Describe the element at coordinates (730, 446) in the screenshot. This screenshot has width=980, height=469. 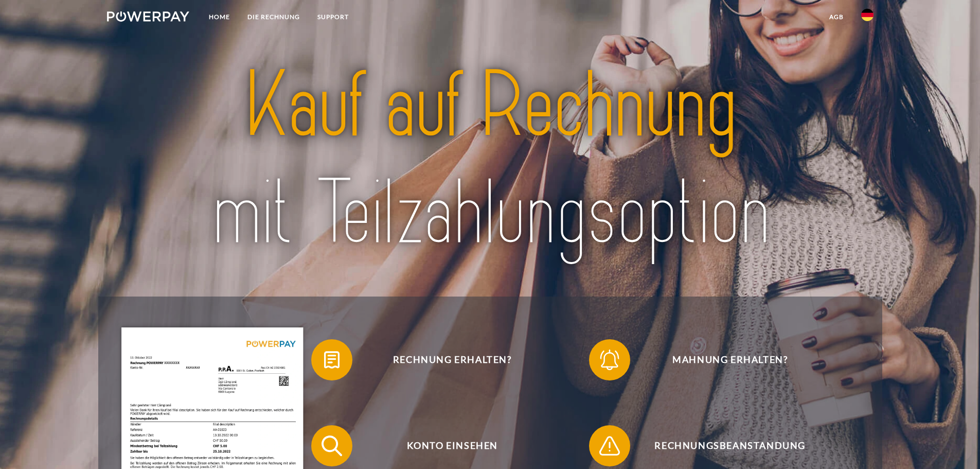
I see `span: Rechnungsbeanstandung` at that location.